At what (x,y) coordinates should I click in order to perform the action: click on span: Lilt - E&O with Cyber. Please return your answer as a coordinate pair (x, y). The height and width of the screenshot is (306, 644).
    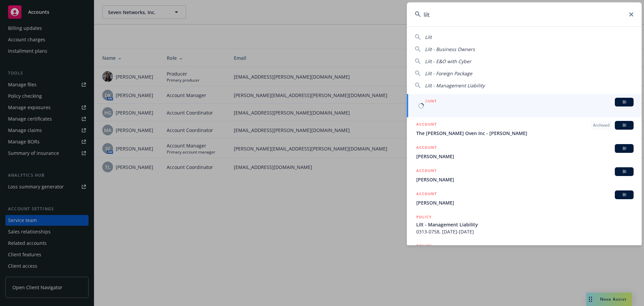
    Looking at the image, I should click on (449, 61).